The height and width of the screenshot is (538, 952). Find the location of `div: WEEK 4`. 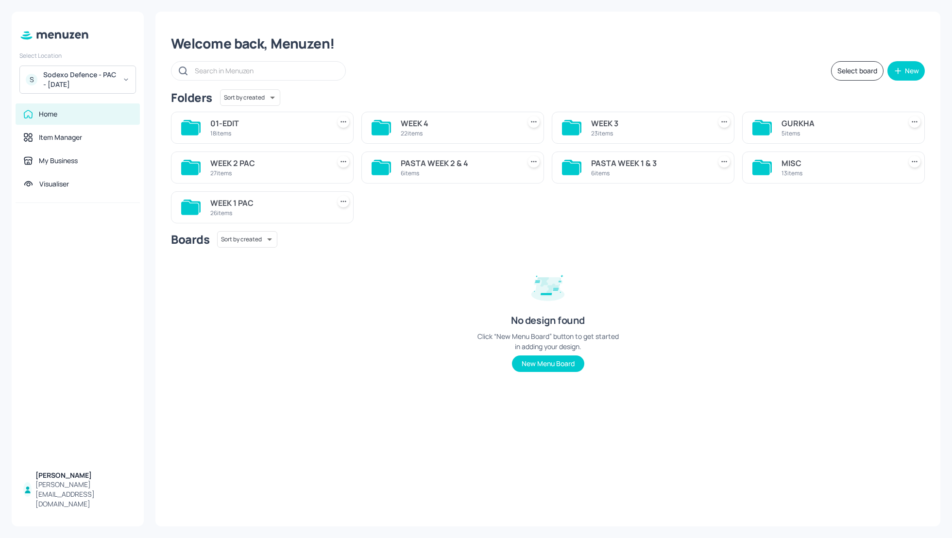

div: WEEK 4 is located at coordinates (459, 123).